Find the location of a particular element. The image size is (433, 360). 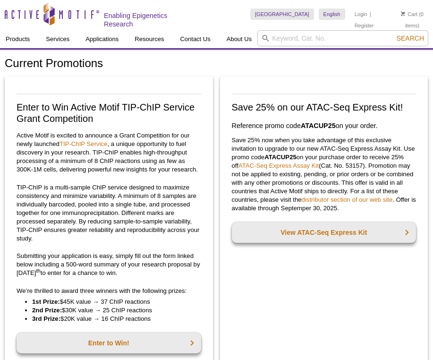

li: $30K value → 25 ChIP reactions is located at coordinates (112, 310).